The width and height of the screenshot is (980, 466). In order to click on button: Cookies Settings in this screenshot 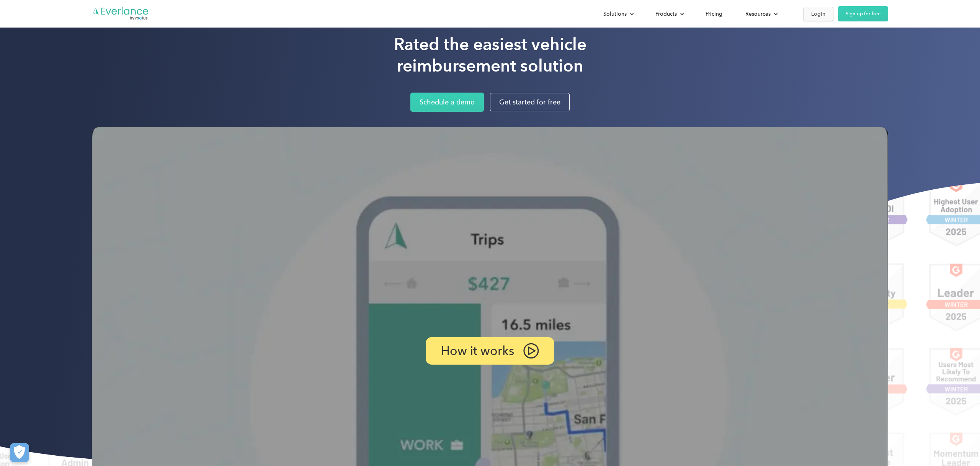, I will do `click(19, 453)`.